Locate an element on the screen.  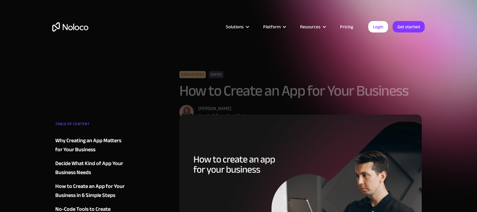
a: Decide What Kind of App Your Business Needs is located at coordinates (92, 168).